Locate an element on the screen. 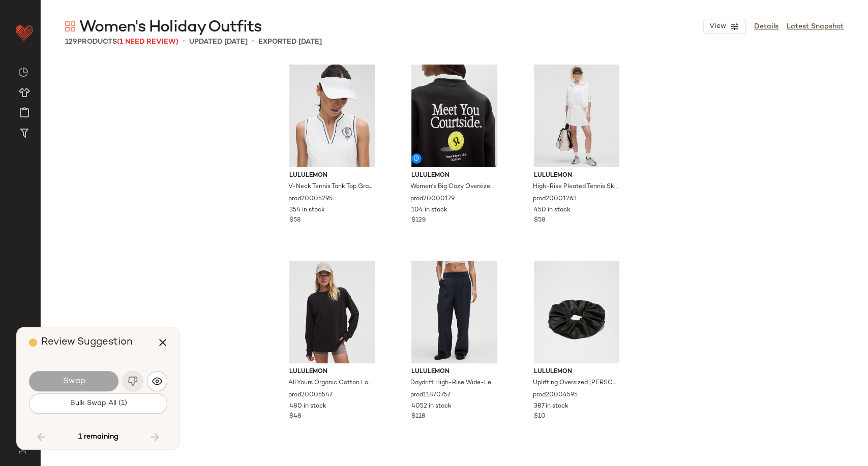  img: LW1FRUS_069502_1 is located at coordinates (332, 116).